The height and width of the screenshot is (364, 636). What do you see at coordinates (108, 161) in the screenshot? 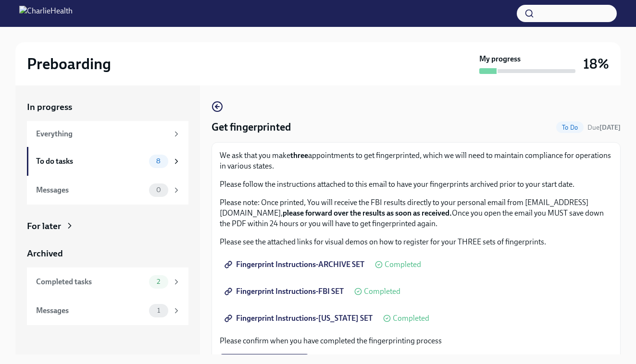
I see `a: To do tasks8` at bounding box center [108, 161].